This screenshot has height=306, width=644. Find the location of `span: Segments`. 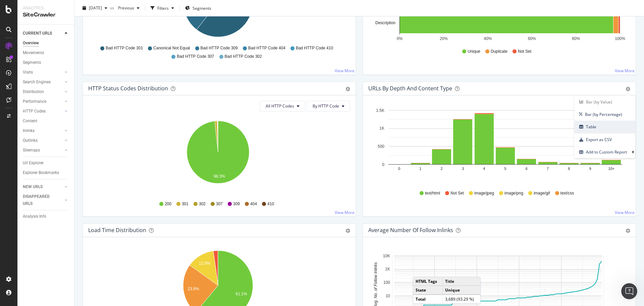

span: Segments is located at coordinates (202, 8).